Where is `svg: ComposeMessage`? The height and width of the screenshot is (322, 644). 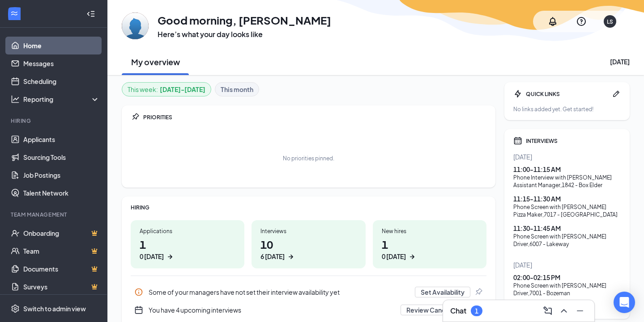 svg: ComposeMessage is located at coordinates (548, 311).